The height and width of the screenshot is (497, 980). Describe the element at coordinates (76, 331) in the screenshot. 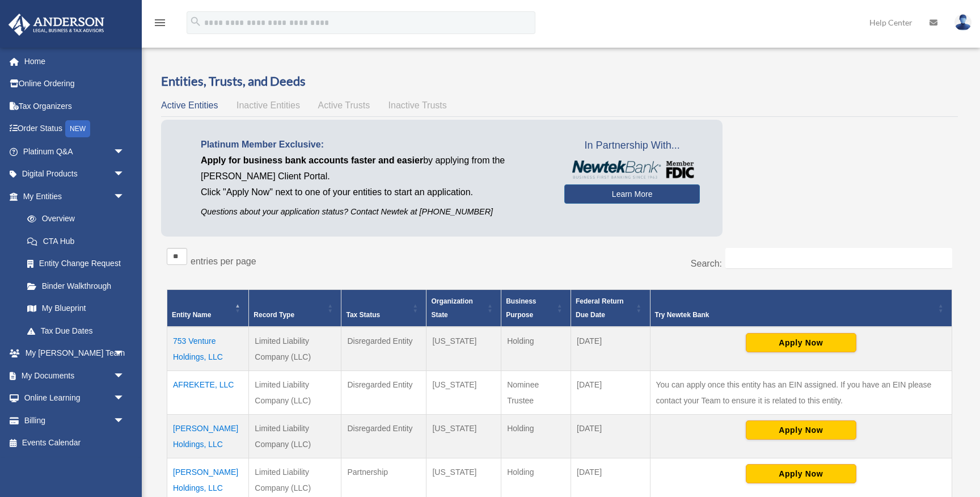

I see `a: Tax Due Dates` at that location.